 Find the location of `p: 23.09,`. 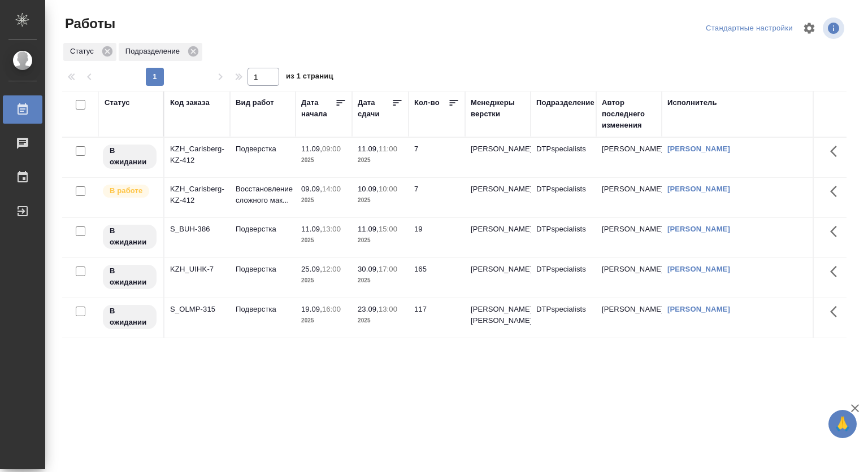

p: 23.09, is located at coordinates (368, 309).